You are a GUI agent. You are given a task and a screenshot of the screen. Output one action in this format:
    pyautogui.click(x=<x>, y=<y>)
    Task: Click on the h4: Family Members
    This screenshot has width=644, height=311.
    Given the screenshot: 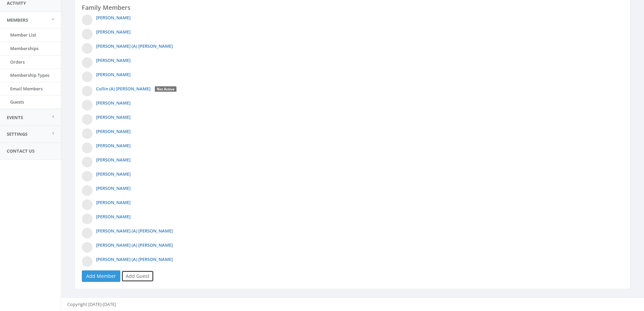 What is the action you would take?
    pyautogui.click(x=353, y=8)
    